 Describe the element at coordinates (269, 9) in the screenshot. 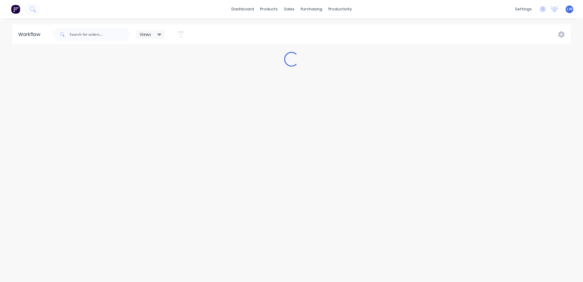

I see `div: products` at that location.